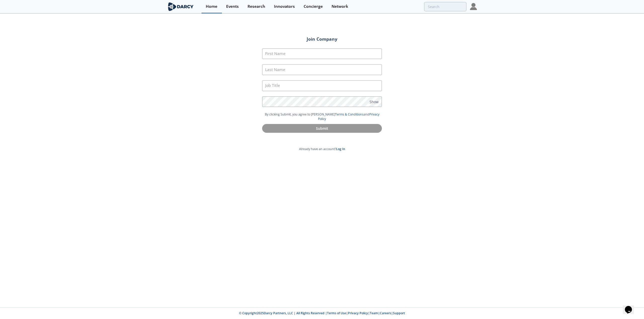 The height and width of the screenshot is (319, 644). I want to click on div: Events, so click(232, 6).